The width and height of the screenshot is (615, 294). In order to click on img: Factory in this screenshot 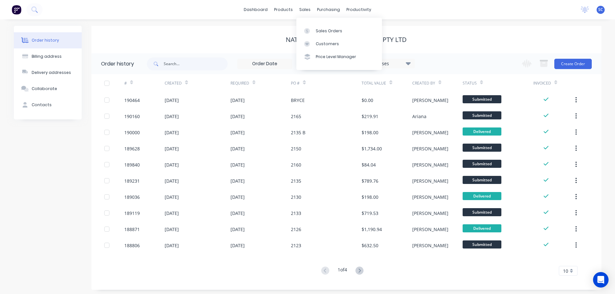, I will do `click(16, 10)`.